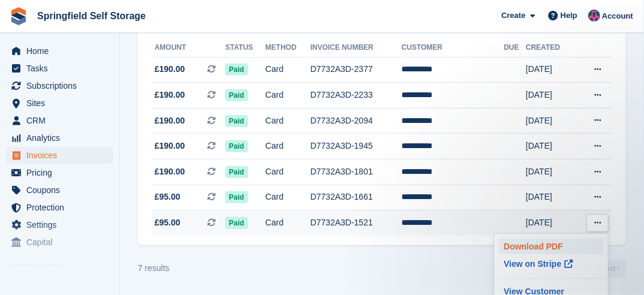 The image size is (644, 295). What do you see at coordinates (287, 48) in the screenshot?
I see `th: Method` at bounding box center [287, 48].